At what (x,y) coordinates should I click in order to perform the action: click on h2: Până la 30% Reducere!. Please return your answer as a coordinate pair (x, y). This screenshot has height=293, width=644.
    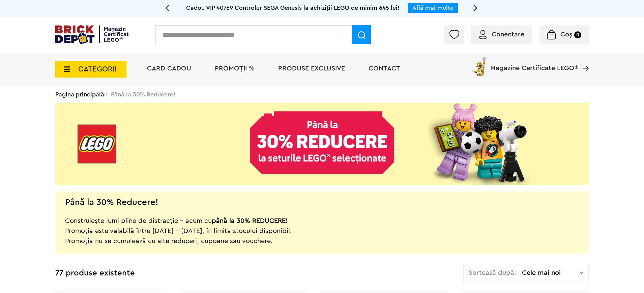
    Looking at the image, I should click on (112, 202).